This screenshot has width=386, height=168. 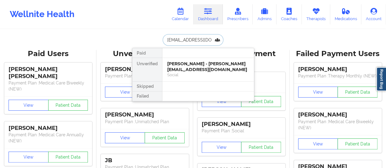 I want to click on div: JB, so click(x=145, y=160).